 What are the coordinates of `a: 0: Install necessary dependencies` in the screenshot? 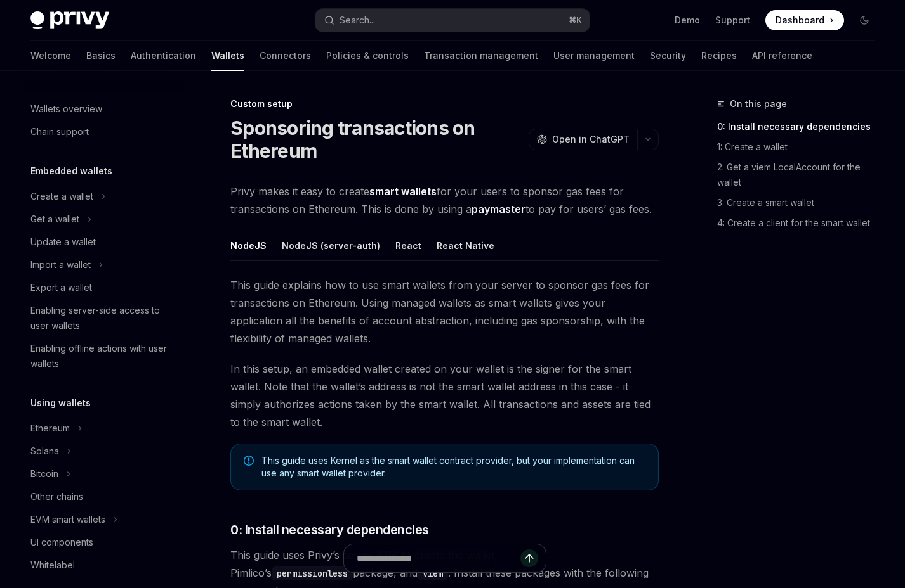 It's located at (800, 127).